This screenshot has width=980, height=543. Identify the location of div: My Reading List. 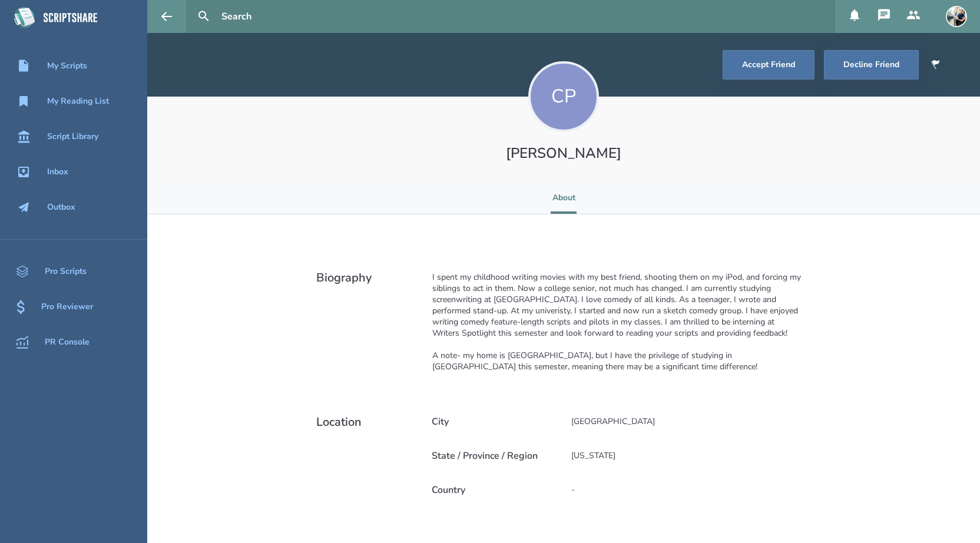
(78, 102).